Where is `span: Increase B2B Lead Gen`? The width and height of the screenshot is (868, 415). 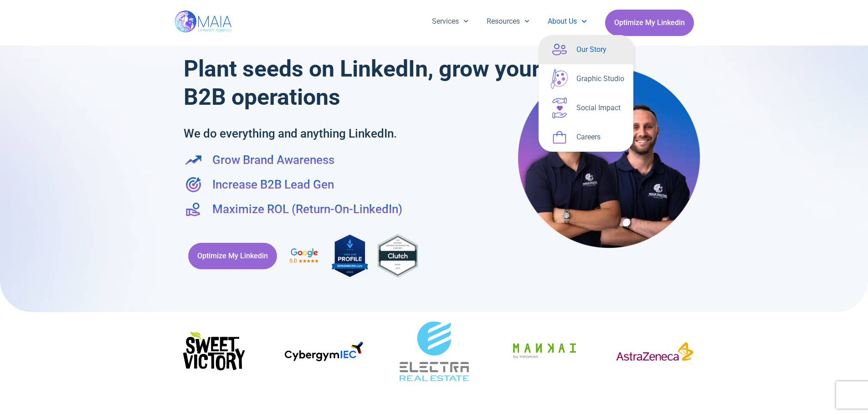
span: Increase B2B Lead Gen is located at coordinates (272, 185).